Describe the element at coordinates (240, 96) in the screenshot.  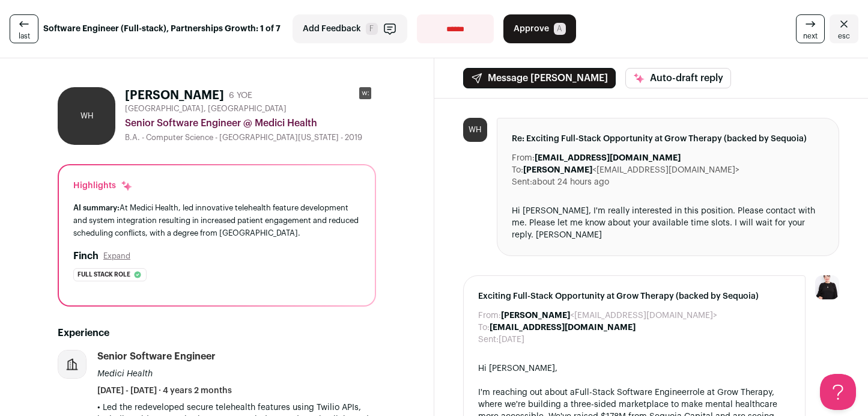
I see `div: 6 YOE` at that location.